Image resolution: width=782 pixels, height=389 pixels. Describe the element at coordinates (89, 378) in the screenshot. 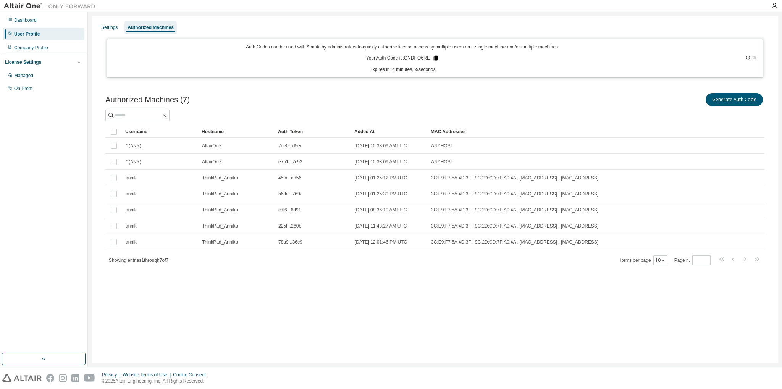

I see `img: youtube.svg` at that location.